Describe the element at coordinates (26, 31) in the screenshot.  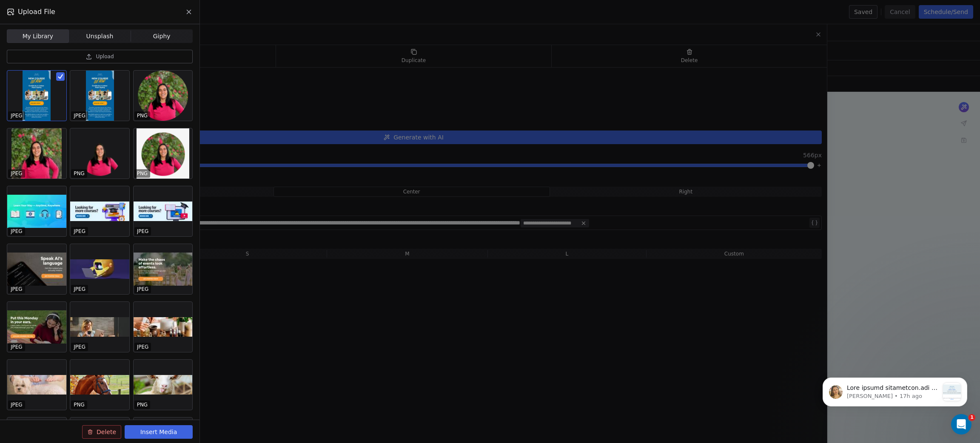
I see `img: Profile image for Harinder` at that location.